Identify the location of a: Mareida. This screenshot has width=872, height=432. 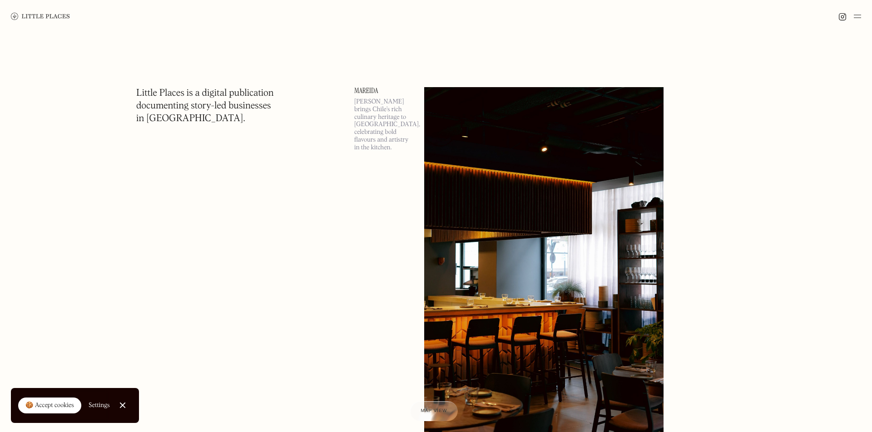
(384, 91).